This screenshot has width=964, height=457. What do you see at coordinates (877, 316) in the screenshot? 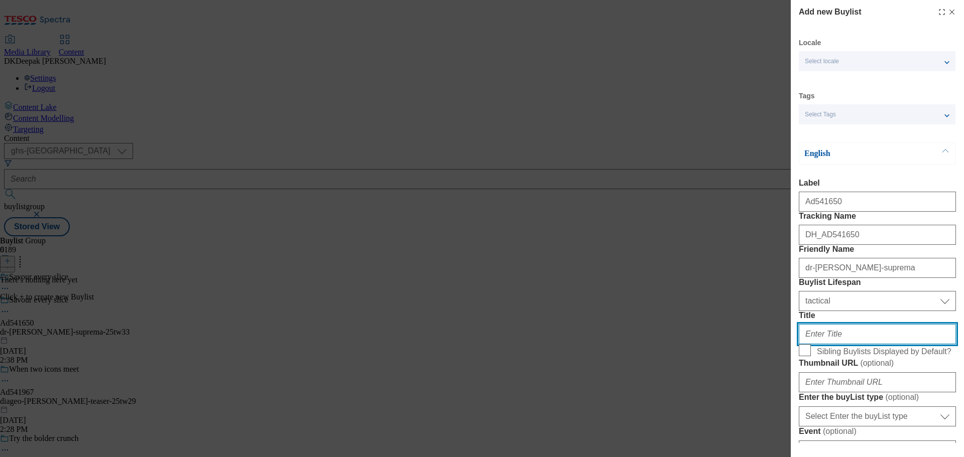
I see `label: Title` at bounding box center [877, 316].